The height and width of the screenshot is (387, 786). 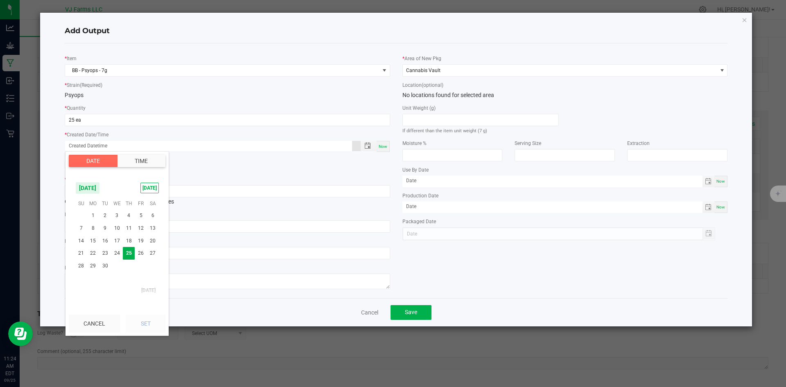 I want to click on td: Saturday, September 6, 2025, so click(x=153, y=215).